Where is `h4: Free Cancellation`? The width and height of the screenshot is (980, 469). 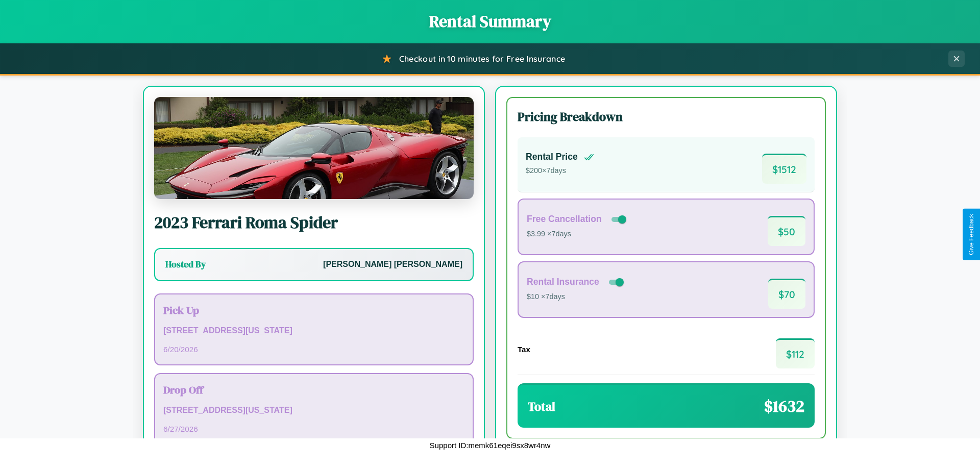 h4: Free Cancellation is located at coordinates (564, 219).